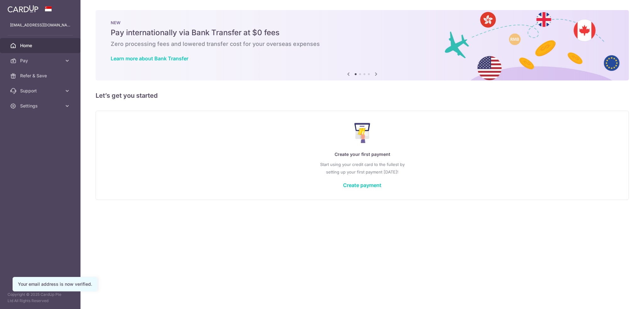 Image resolution: width=644 pixels, height=309 pixels. What do you see at coordinates (362, 44) in the screenshot?
I see `h6: Zero processing fees and lowered transfer cost for your overseas expenses` at bounding box center [362, 44].